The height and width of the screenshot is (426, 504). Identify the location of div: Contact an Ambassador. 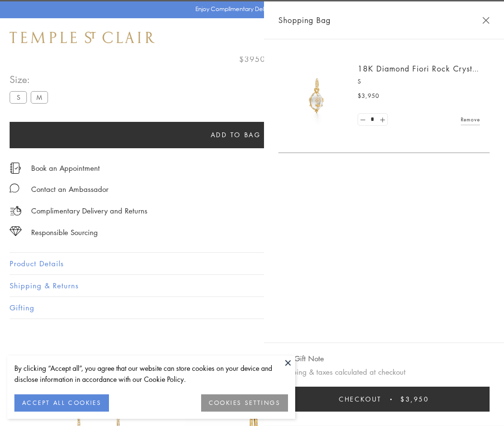
(70, 189).